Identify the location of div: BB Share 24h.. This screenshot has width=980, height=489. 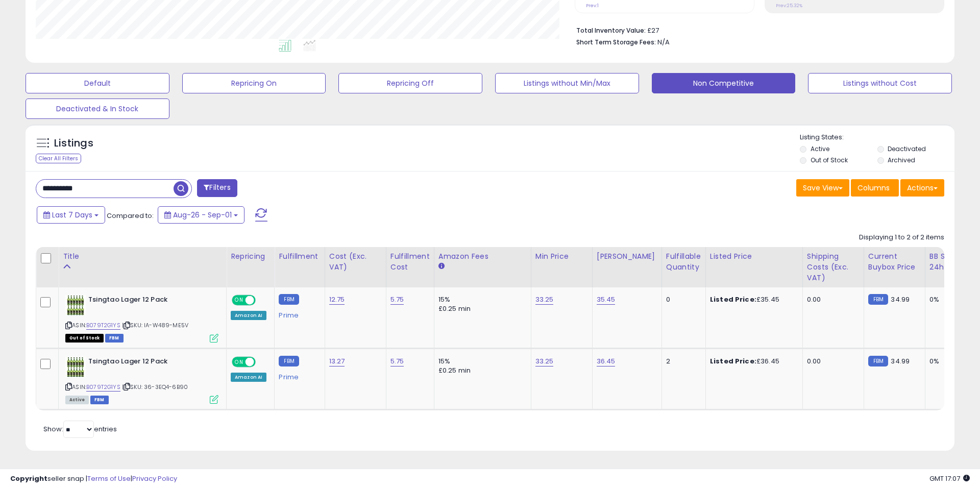
(947, 262).